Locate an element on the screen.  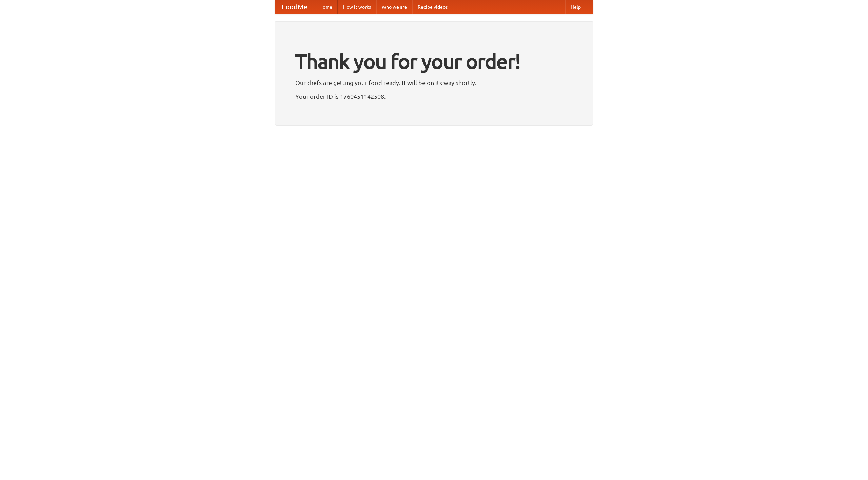
a: FoodMe is located at coordinates (294, 7).